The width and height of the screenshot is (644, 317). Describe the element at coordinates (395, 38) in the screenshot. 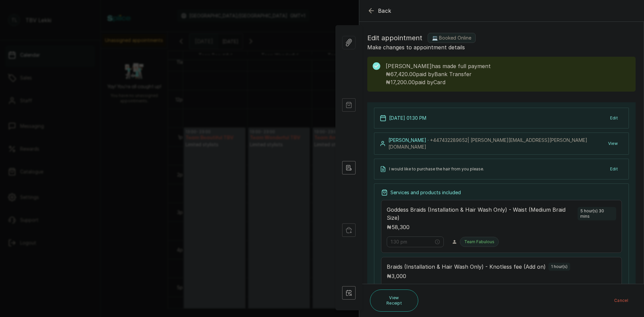

I see `span: Edit appointment` at that location.